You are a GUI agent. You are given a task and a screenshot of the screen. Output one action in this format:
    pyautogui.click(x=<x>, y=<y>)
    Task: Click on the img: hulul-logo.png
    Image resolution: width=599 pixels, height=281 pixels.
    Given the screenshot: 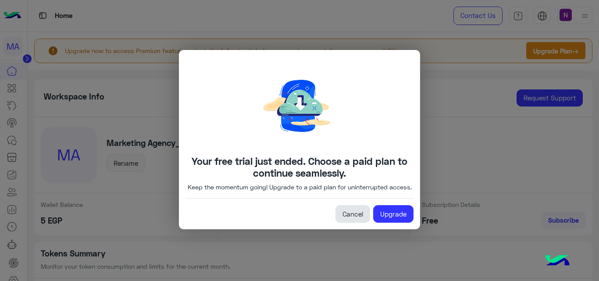 What is the action you would take?
    pyautogui.click(x=558, y=262)
    